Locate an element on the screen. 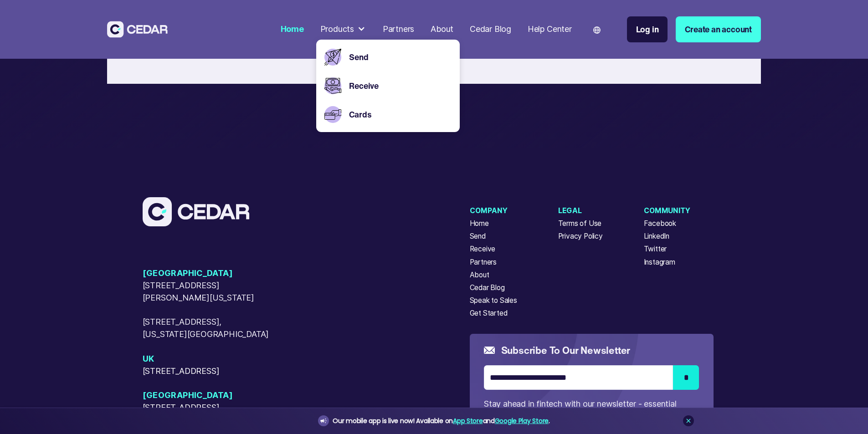 Image resolution: width=868 pixels, height=434 pixels. div: LinkedIn is located at coordinates (657, 237).